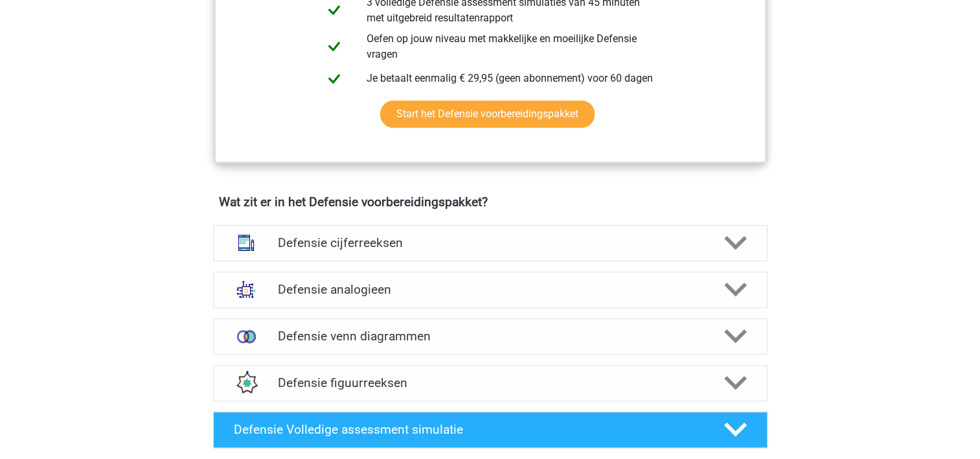 Image resolution: width=980 pixels, height=459 pixels. Describe the element at coordinates (247, 289) in the screenshot. I see `img: analogieen` at that location.